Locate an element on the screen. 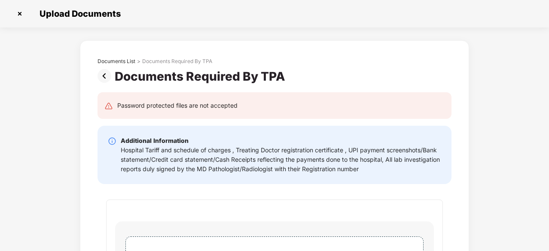 The height and width of the screenshot is (251, 549). b: Additional Information is located at coordinates (155, 140).